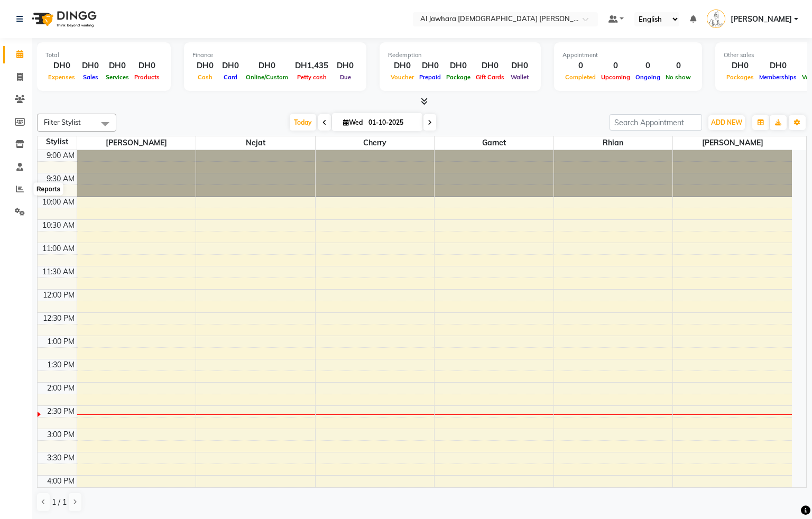  I want to click on span: Wed, so click(352, 122).